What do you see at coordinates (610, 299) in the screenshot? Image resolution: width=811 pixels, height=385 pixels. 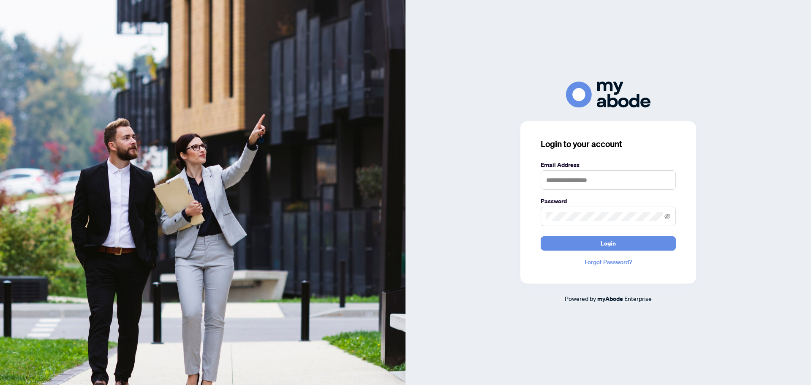 I see `a: myAbode` at bounding box center [610, 299].